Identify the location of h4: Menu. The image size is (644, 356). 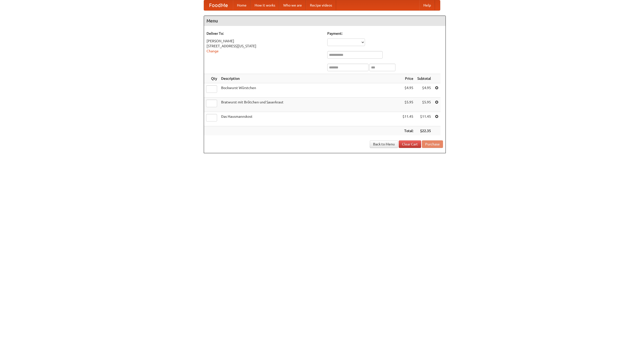
(325, 21).